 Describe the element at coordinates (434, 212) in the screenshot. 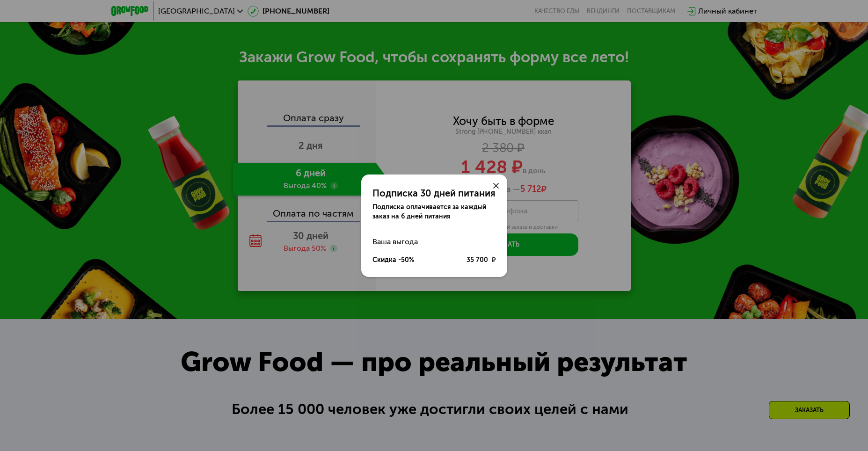

I see `div: Подписка оплачивается за каждый заказ на 6 дней питания` at that location.